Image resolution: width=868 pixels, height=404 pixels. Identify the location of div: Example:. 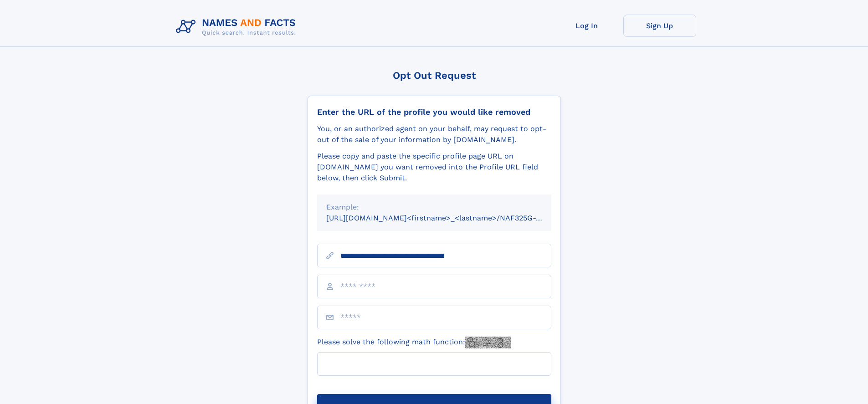
(434, 208).